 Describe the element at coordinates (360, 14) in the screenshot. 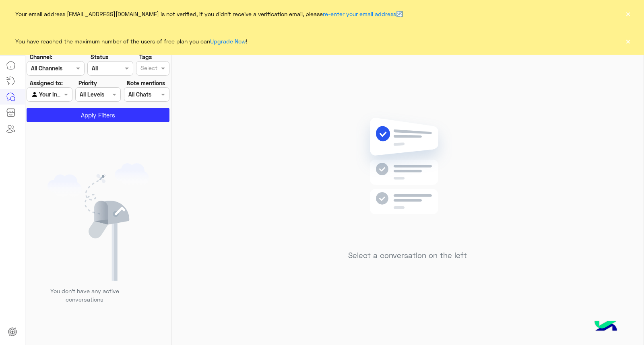

I see `a: re-enter your email address` at that location.